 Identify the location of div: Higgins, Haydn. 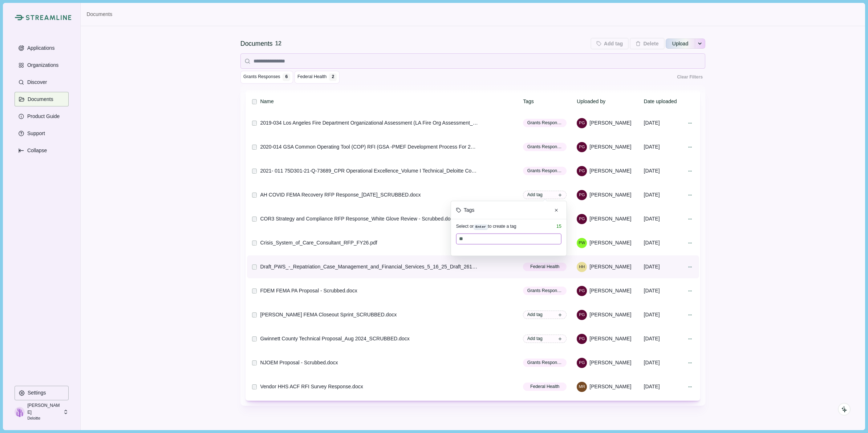
(582, 267).